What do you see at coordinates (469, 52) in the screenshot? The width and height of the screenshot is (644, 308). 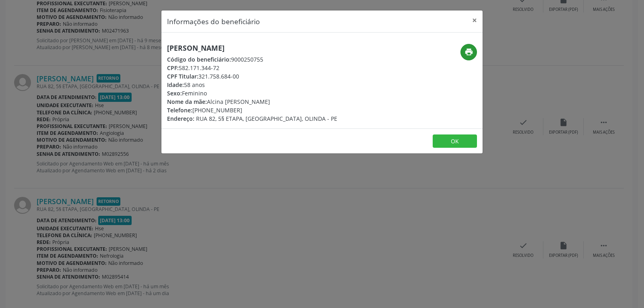 I see `button: print` at bounding box center [469, 52].